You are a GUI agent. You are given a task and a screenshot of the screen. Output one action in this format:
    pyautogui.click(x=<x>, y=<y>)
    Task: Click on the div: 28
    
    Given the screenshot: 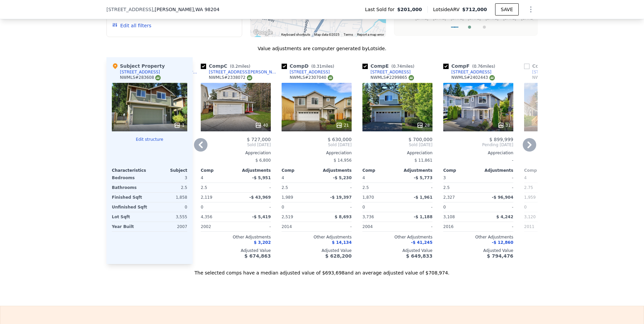 What is the action you would take?
    pyautogui.click(x=423, y=125)
    